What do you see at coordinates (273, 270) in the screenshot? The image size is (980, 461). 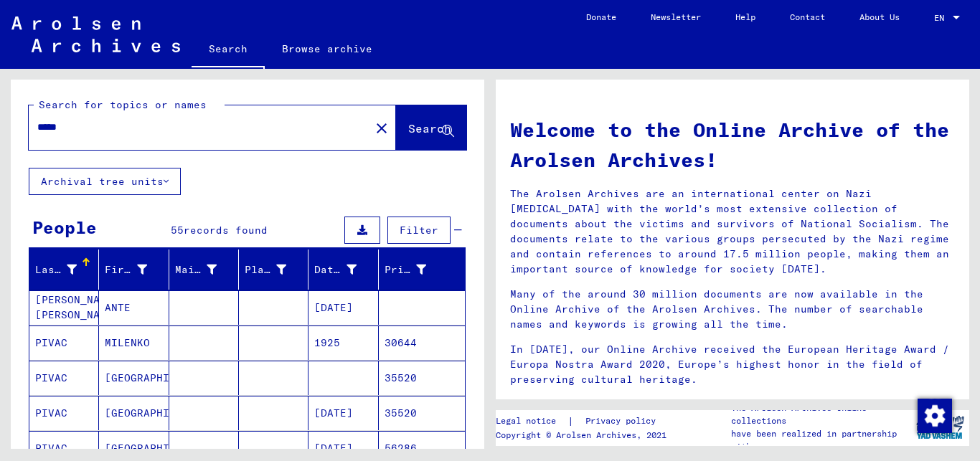 I see `mat-header-cell: Place of Birth` at bounding box center [273, 270].